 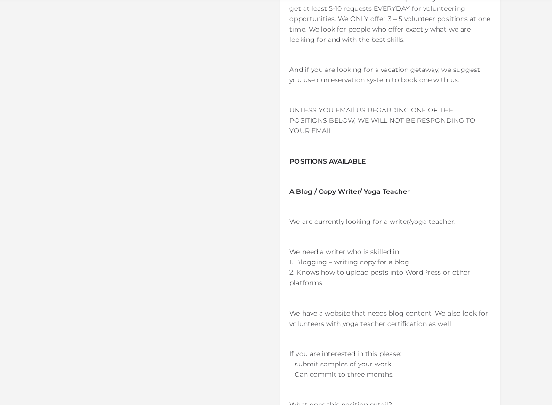 I want to click on p: UNLESS YOU EMAIl US REGARDING ONE OF THE POSITIONS BELOW, WE WILL NOT BE RESPONDING TO YOUR EMAIL., so click(x=390, y=121).